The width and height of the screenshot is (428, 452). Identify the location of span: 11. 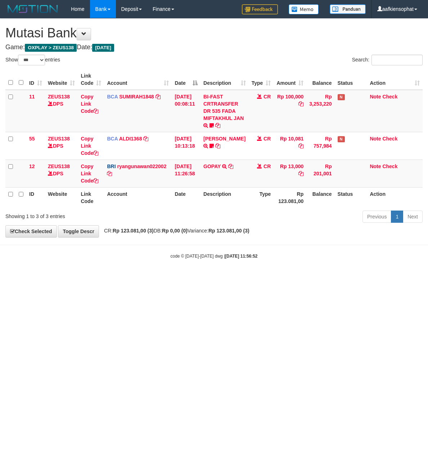
(32, 97).